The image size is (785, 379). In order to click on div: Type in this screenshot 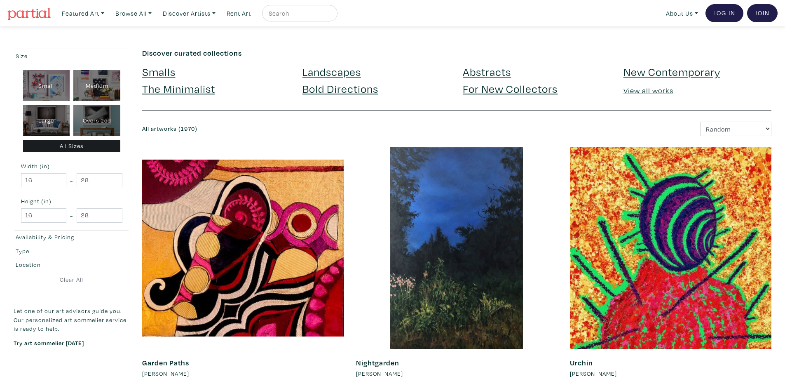, I will do `click(56, 251)`.